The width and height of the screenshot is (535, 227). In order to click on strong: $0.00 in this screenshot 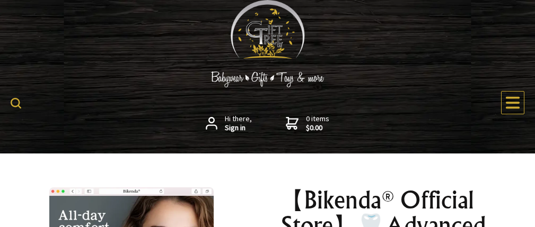, I will do `click(317, 128)`.